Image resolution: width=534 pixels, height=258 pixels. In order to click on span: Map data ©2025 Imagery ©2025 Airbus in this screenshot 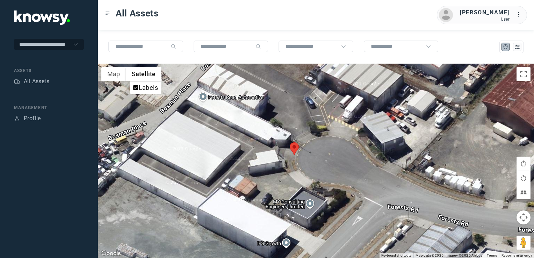, I will do `click(449, 255)`.